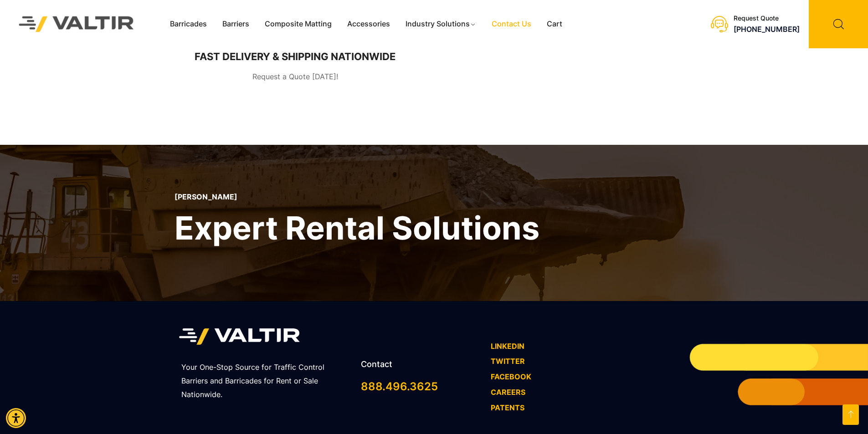  Describe the element at coordinates (421, 364) in the screenshot. I see `h2: Contact` at that location.